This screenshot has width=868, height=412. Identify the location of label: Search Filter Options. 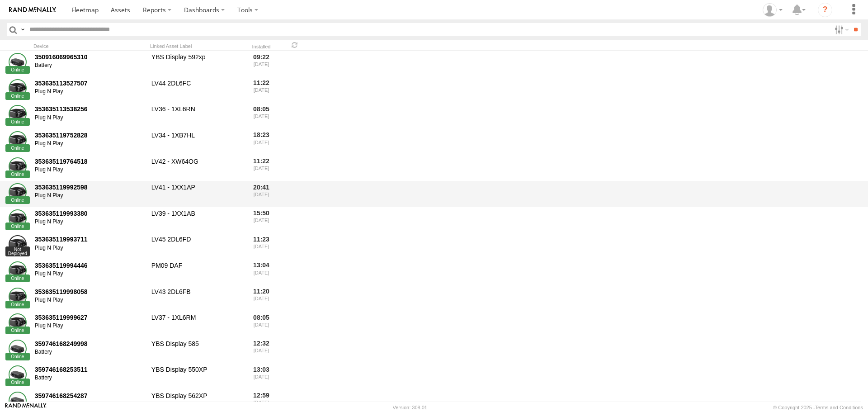
(840, 29).